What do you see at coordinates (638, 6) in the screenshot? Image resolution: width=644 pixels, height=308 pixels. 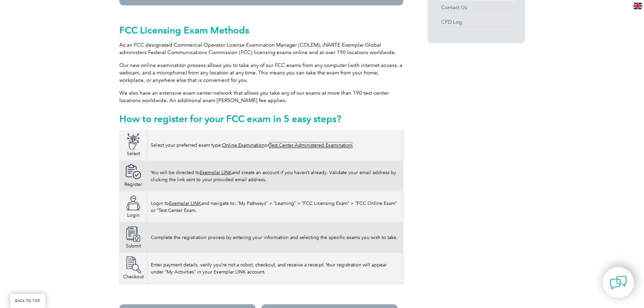 I see `img: en` at bounding box center [638, 6].